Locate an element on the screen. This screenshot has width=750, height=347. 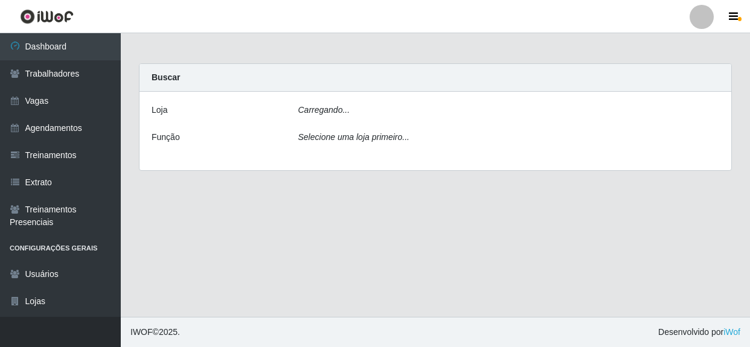
span: IWOF is located at coordinates (141, 332).